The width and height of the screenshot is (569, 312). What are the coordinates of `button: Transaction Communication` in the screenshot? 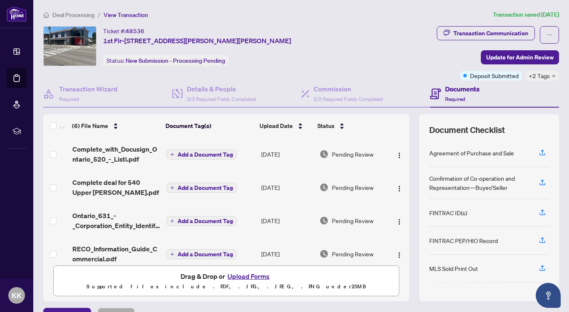 It's located at (486, 33).